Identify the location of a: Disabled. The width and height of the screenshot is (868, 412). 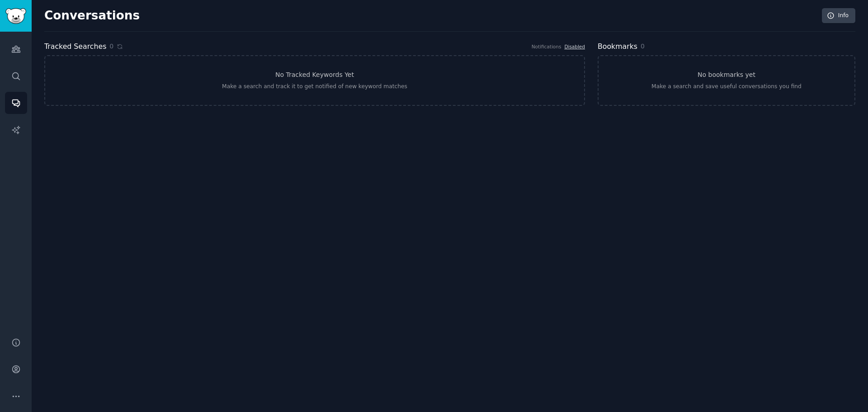
(575, 46).